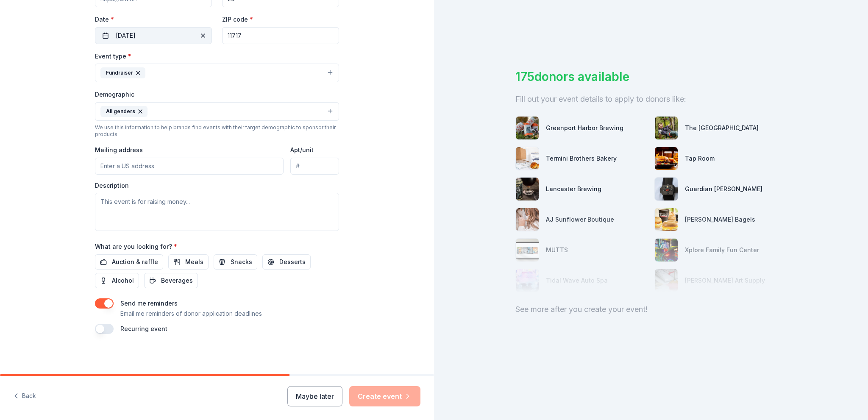 This screenshot has height=420, width=868. Describe the element at coordinates (123, 281) in the screenshot. I see `span: Alcohol` at that location.